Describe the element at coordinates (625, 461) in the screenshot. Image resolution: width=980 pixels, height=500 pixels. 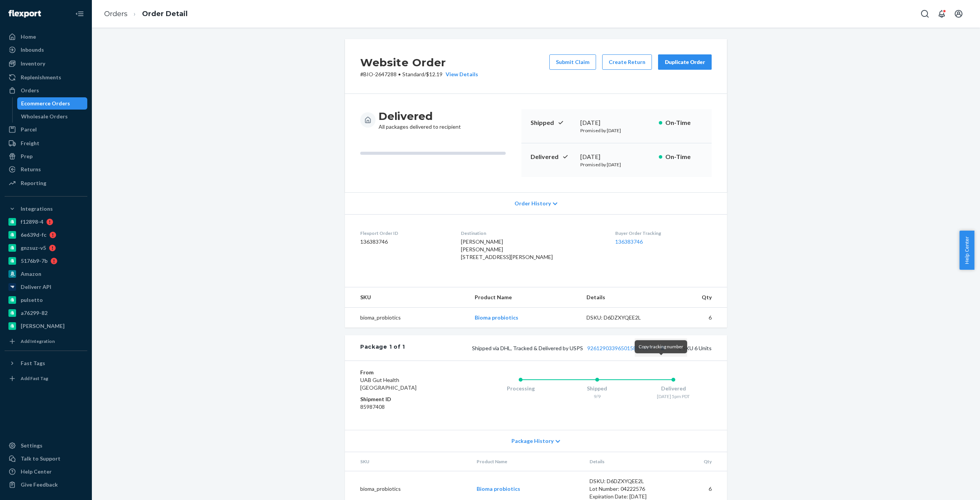
I see `th: Details` at that location.